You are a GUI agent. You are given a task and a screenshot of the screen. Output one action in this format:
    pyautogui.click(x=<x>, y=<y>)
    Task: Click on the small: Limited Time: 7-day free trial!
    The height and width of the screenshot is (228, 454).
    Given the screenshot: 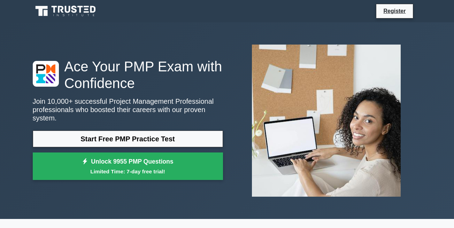 What is the action you would take?
    pyautogui.click(x=128, y=171)
    